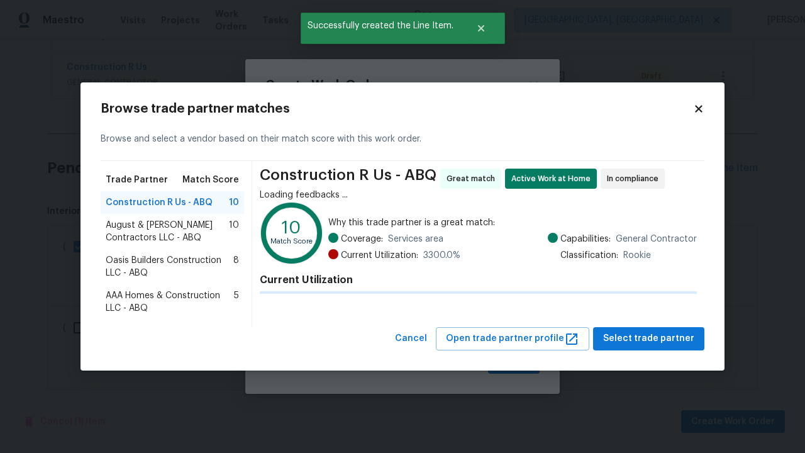 The height and width of the screenshot is (453, 805). Describe the element at coordinates (402, 139) in the screenshot. I see `div: Browse and select a vendor based on their match score with this work order.` at that location.